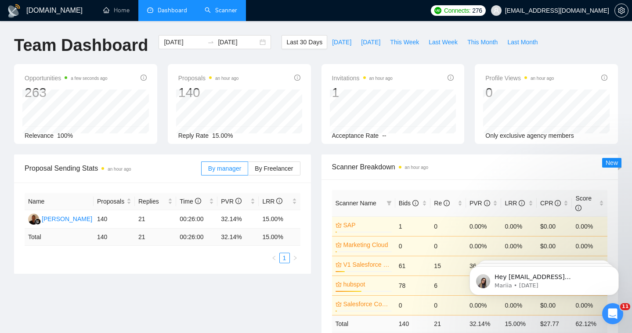 This screenshot has height=333, width=632. I want to click on span: user, so click(496, 11).